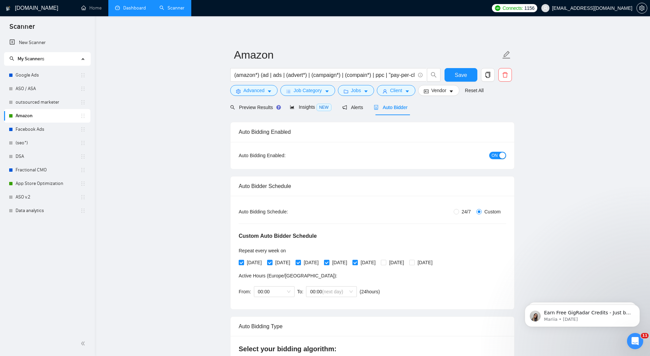  What do you see at coordinates (324, 107) in the screenshot?
I see `span: NEW` at bounding box center [324, 107].